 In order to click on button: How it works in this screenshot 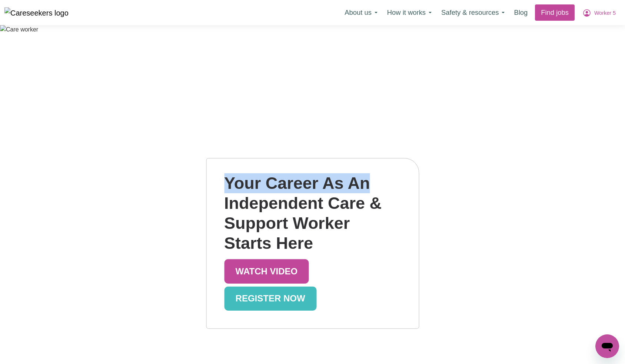, I will do `click(410, 13)`.